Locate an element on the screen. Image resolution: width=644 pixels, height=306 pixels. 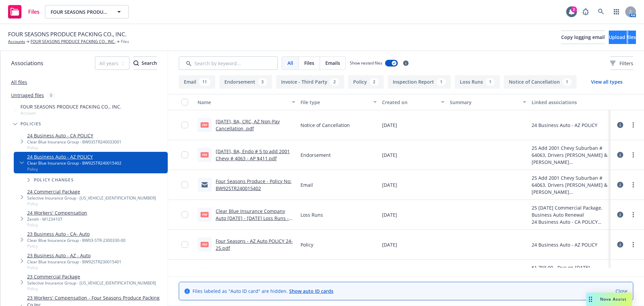
button: Copy logging email is located at coordinates (583, 37).